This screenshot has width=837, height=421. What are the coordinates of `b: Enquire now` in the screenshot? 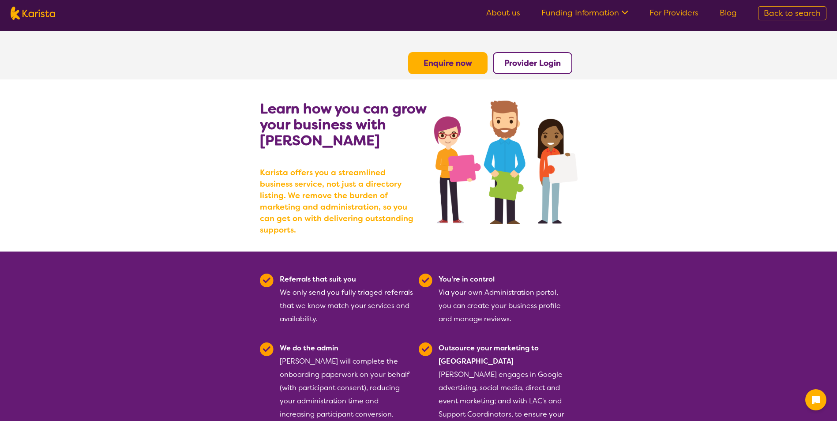 It's located at (448, 63).